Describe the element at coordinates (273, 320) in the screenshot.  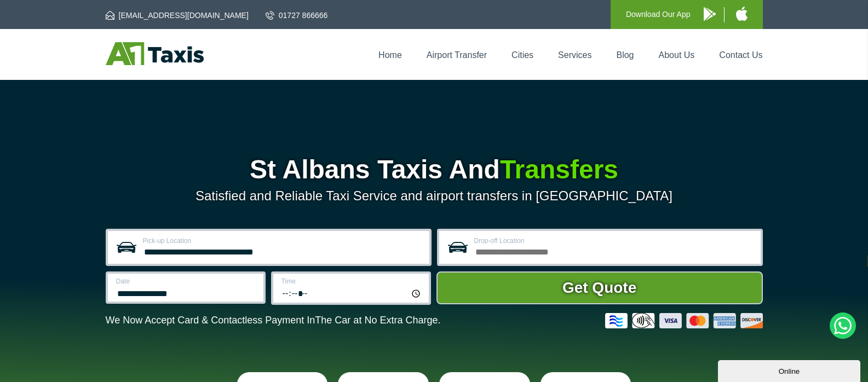
I see `p: We Now Accept Card & Contactless Payment In` at that location.